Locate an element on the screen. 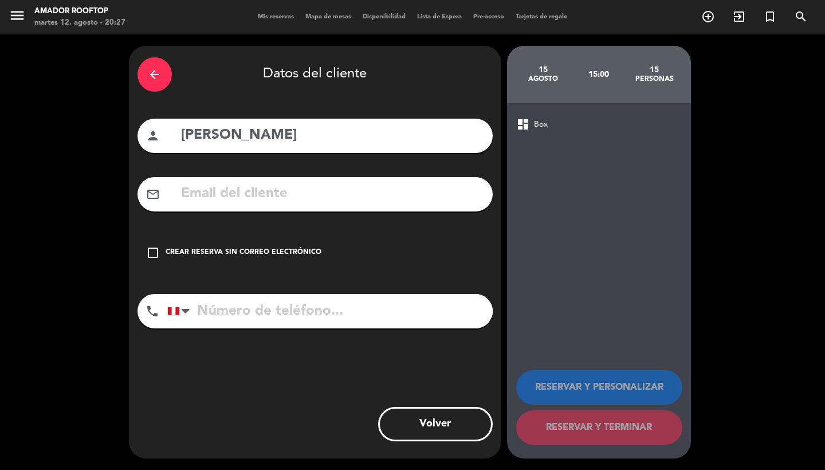  input: Email del cliente is located at coordinates (332, 194).